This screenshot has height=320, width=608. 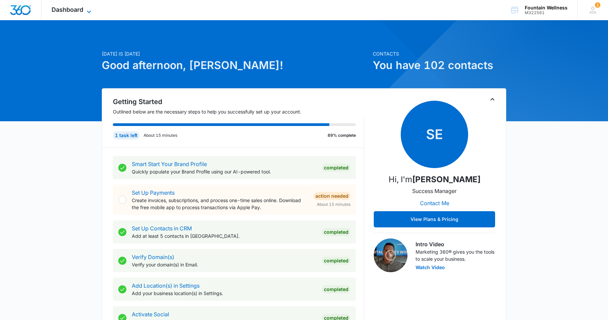 What do you see at coordinates (166, 286) in the screenshot?
I see `a: Add Location(s) in Settings` at bounding box center [166, 286].